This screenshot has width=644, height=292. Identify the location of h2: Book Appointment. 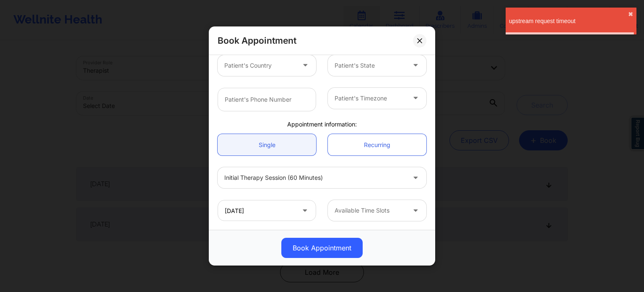
(257, 40).